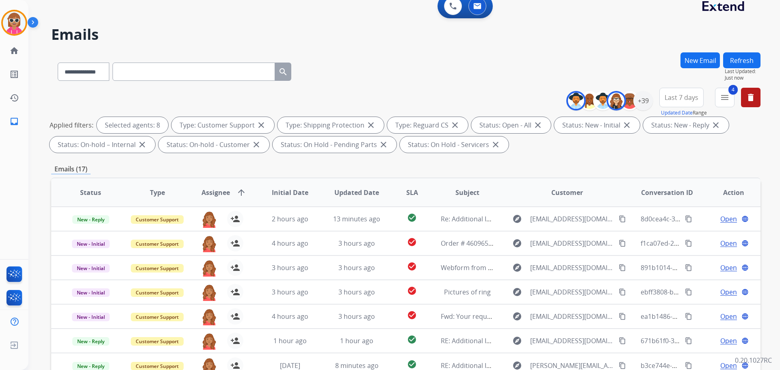  I want to click on span: SLA, so click(412, 193).